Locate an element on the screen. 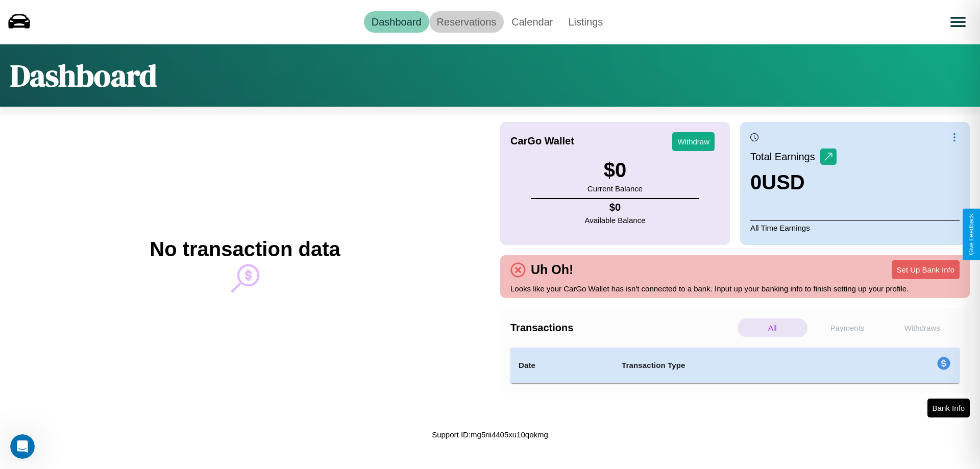 Image resolution: width=980 pixels, height=469 pixels. a: Listings is located at coordinates (585, 22).